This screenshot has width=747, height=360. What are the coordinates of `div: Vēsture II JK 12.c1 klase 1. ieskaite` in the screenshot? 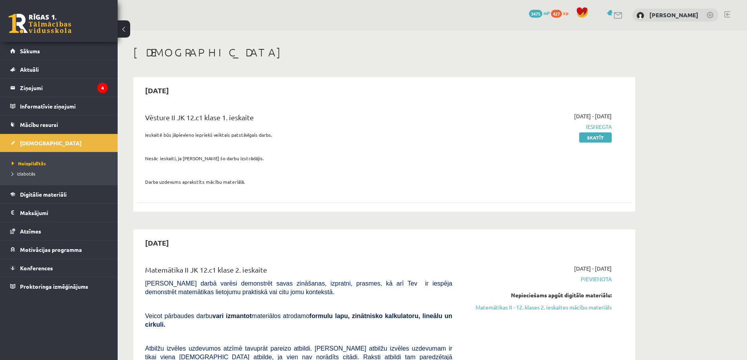 It's located at (298, 119).